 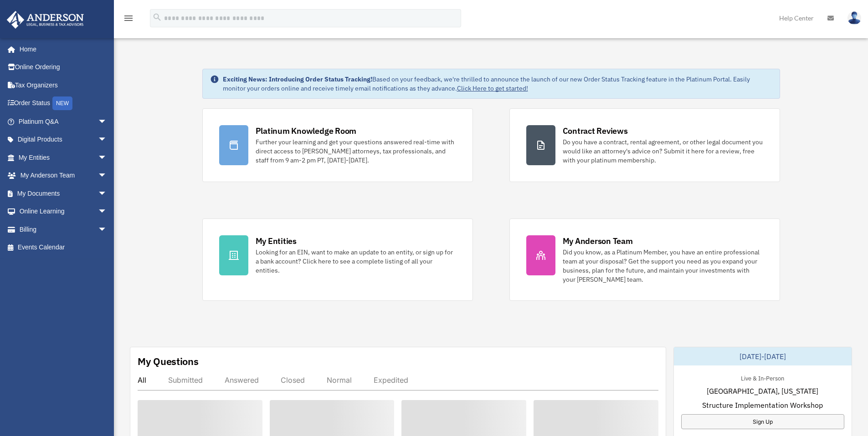 What do you see at coordinates (854, 18) in the screenshot?
I see `img: User Pic` at bounding box center [854, 18].